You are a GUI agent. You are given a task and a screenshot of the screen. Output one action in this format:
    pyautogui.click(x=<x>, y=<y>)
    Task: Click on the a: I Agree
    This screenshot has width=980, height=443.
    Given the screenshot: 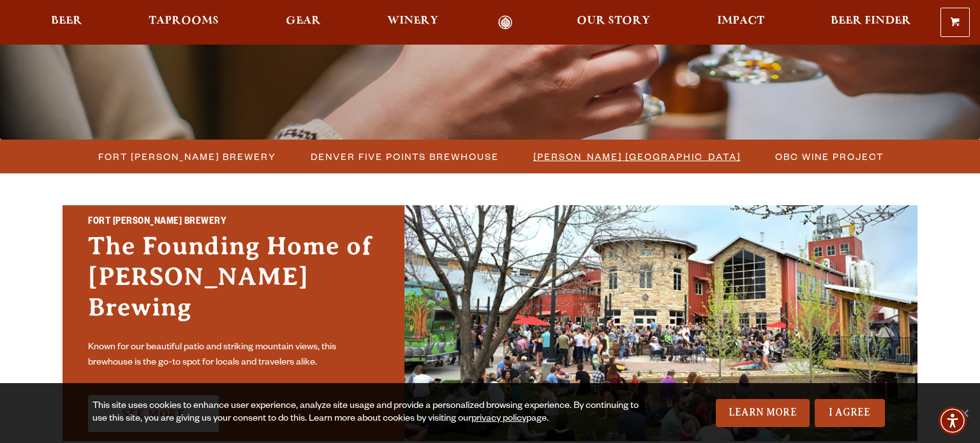 What is the action you would take?
    pyautogui.click(x=849, y=413)
    